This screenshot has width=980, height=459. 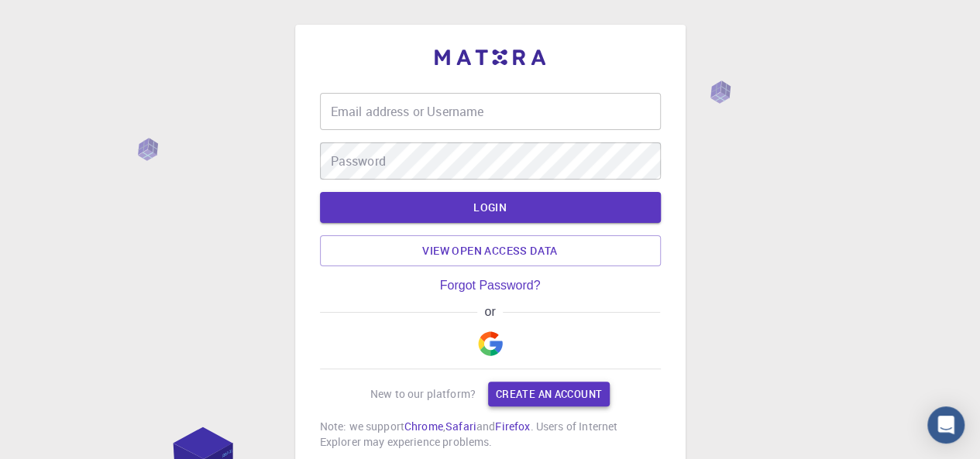 I want to click on a: Safari, so click(x=460, y=426).